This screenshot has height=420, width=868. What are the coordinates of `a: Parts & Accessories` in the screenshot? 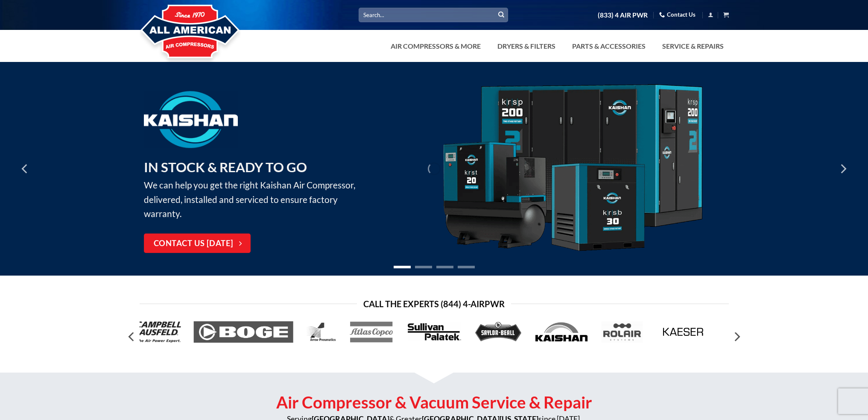 It's located at (609, 46).